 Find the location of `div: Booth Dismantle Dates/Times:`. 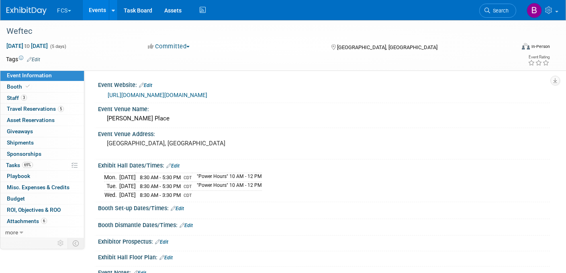

div: Booth Dismantle Dates/Times: is located at coordinates (324, 224).